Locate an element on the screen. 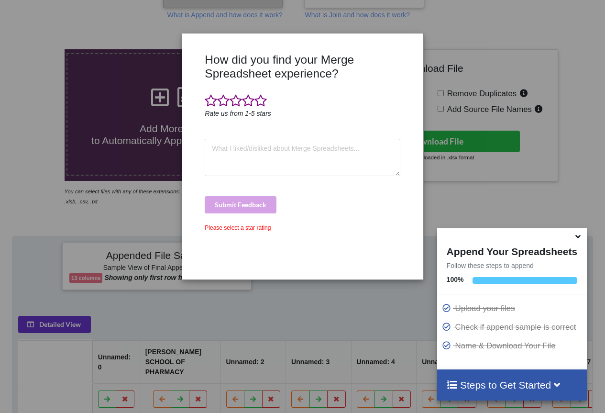 This screenshot has height=413, width=605. p: Name & Download Your File is located at coordinates (513, 345).